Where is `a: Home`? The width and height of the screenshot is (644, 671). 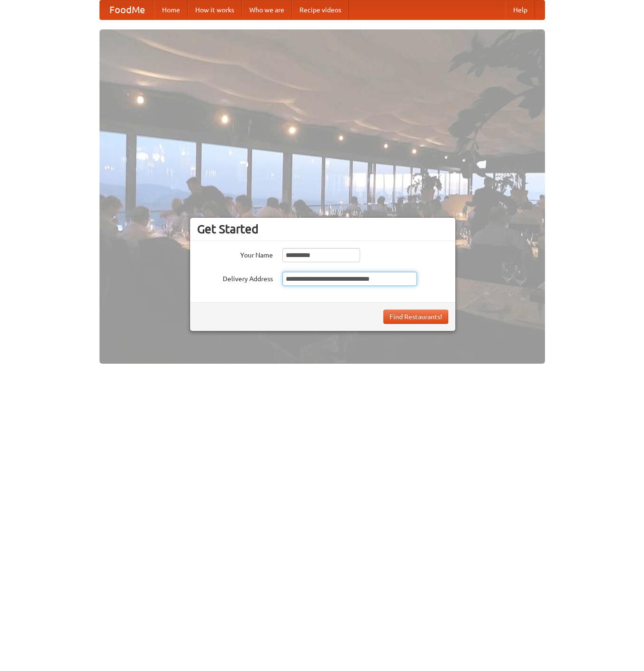 a: Home is located at coordinates (171, 10).